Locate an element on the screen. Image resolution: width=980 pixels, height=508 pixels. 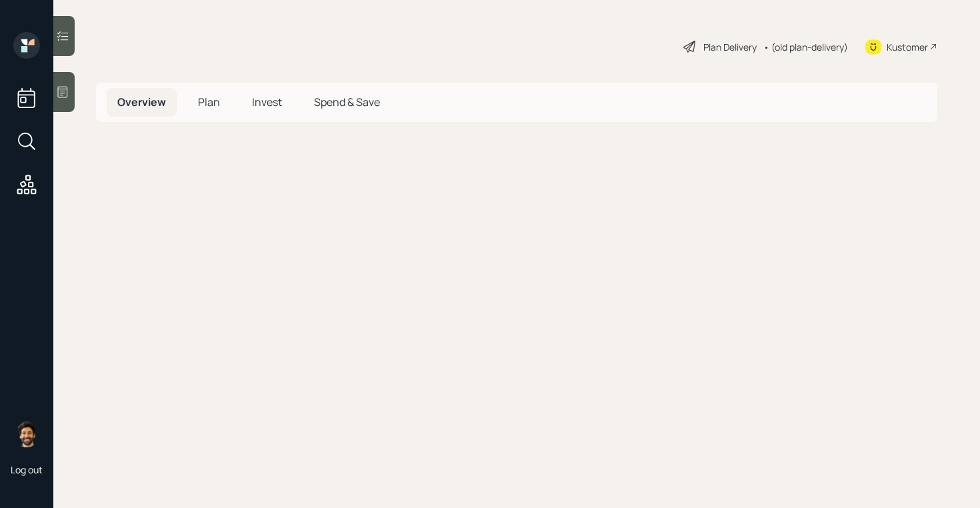
span: Spend & Save is located at coordinates (347, 102).